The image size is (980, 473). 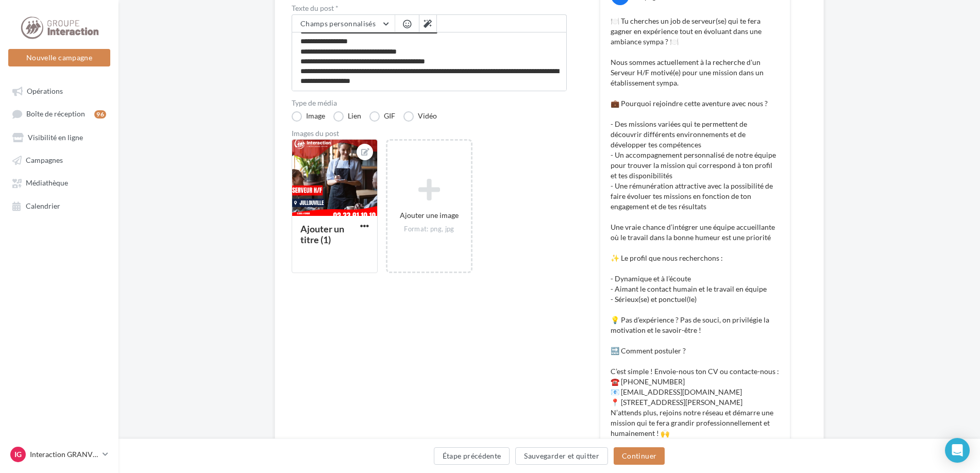 I want to click on span: Médiathèque, so click(x=47, y=183).